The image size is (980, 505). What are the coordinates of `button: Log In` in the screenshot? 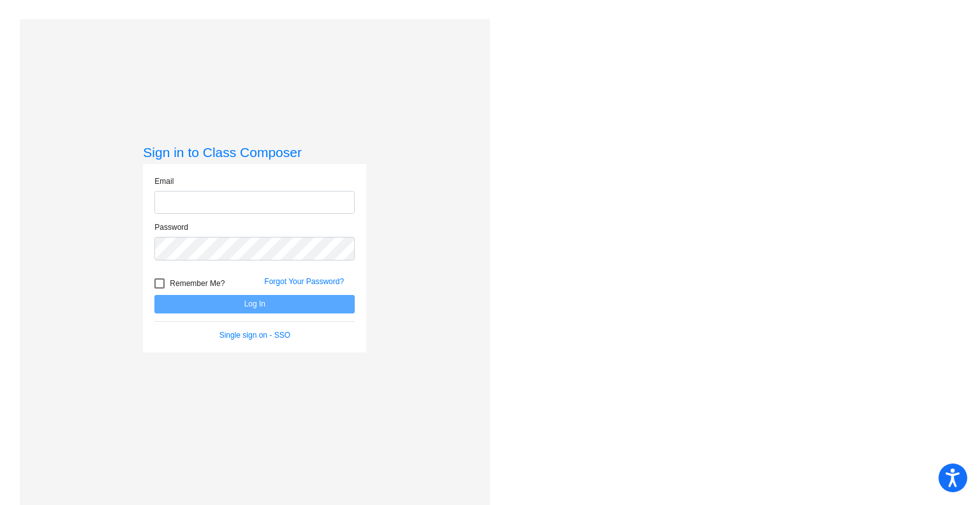 It's located at (254, 303).